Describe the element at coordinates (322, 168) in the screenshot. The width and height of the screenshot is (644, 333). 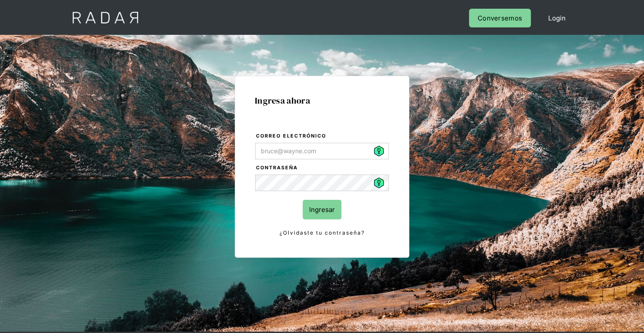
I see `label: Contraseña` at that location.